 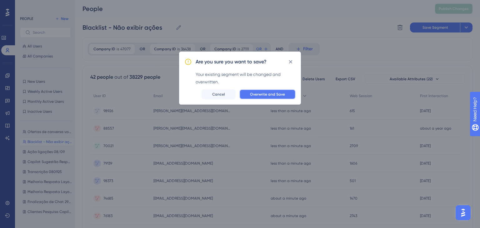 I want to click on span: Overwrite and Save, so click(x=267, y=94).